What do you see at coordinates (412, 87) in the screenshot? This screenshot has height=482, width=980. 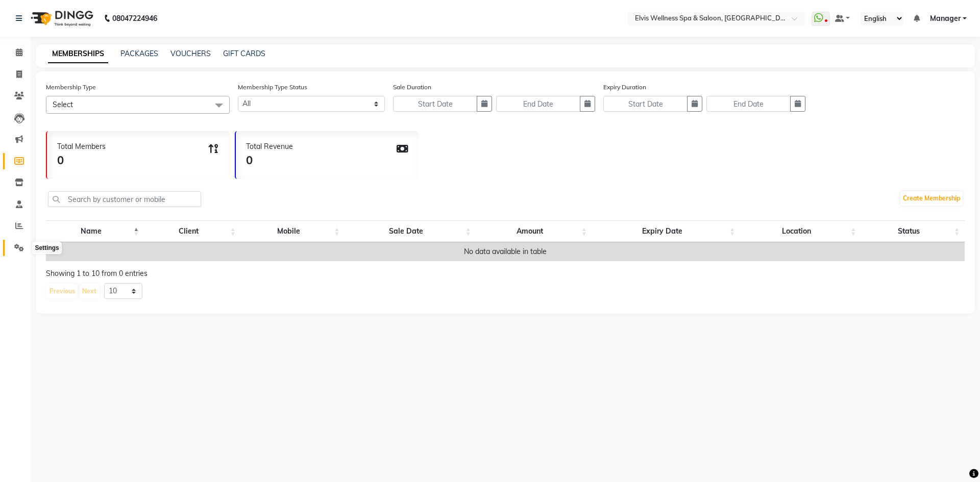 I see `label: Sale Duration` at bounding box center [412, 87].